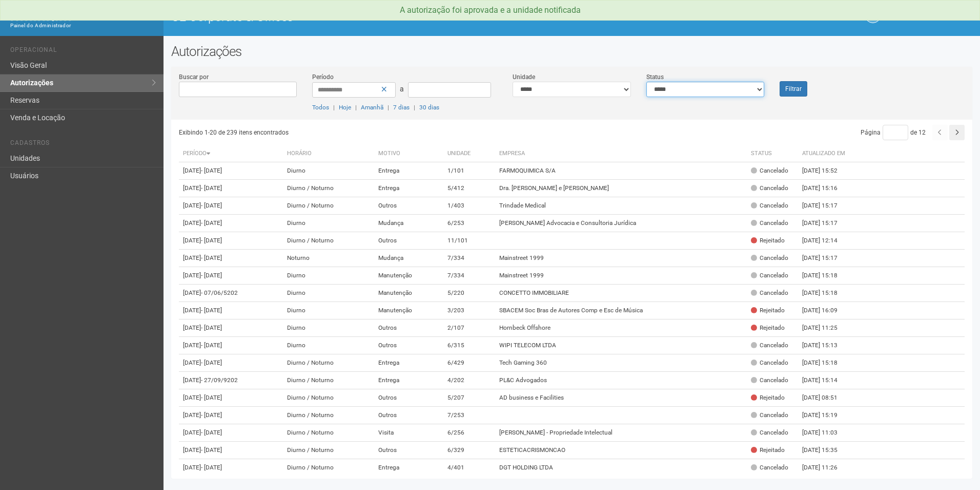 This screenshot has width=980, height=490. Describe the element at coordinates (469, 433) in the screenshot. I see `td: 6/256` at that location.